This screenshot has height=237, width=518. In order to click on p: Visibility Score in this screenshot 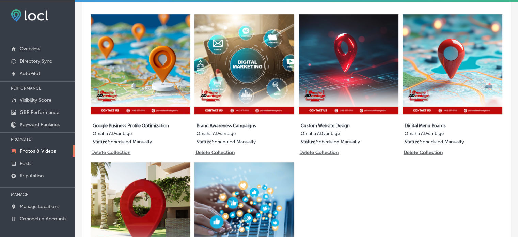, I will do `click(35, 100)`.